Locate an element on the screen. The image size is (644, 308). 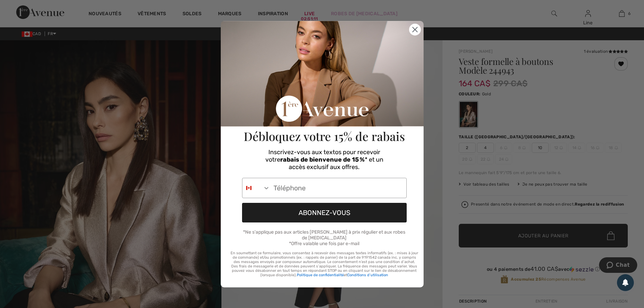
a: Politique de confidentialité is located at coordinates (320, 275).